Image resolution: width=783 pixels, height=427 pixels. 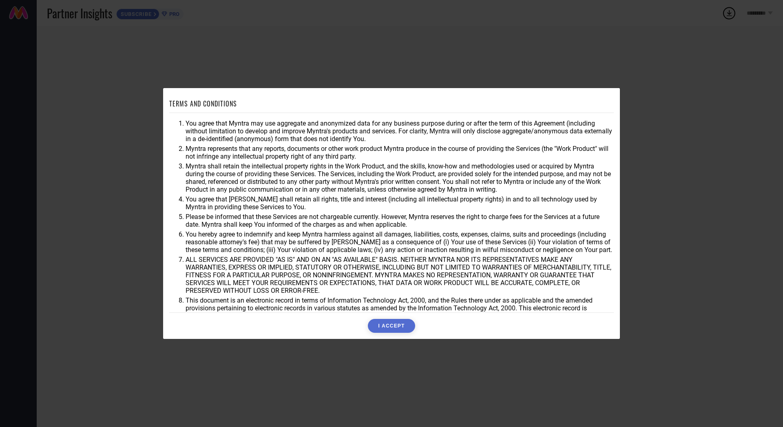 What do you see at coordinates (400, 308) in the screenshot?
I see `li: This document is an electronic record in terms of Information Technology Act, 2000, and the Rules...` at bounding box center [400, 308].